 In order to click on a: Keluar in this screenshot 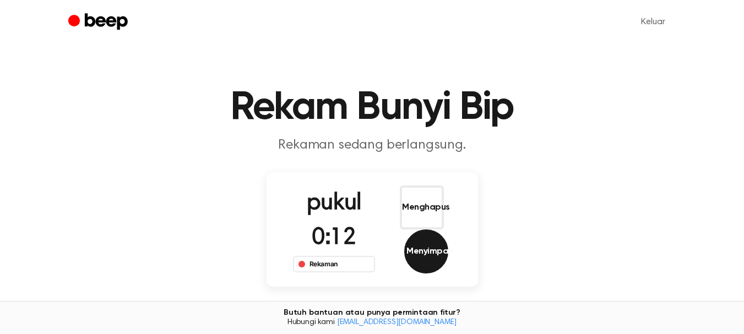, I will do `click(652, 22)`.